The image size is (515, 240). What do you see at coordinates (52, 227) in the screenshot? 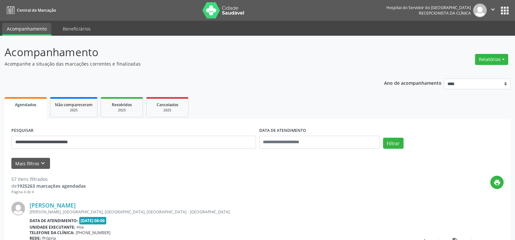
I see `b: Unidade executante:` at bounding box center [52, 227].